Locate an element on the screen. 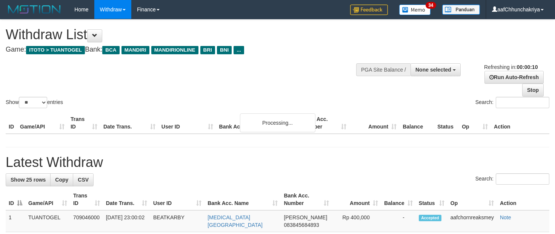 Image resolution: width=555 pixels, height=234 pixels. span: Copy is located at coordinates (61, 180).